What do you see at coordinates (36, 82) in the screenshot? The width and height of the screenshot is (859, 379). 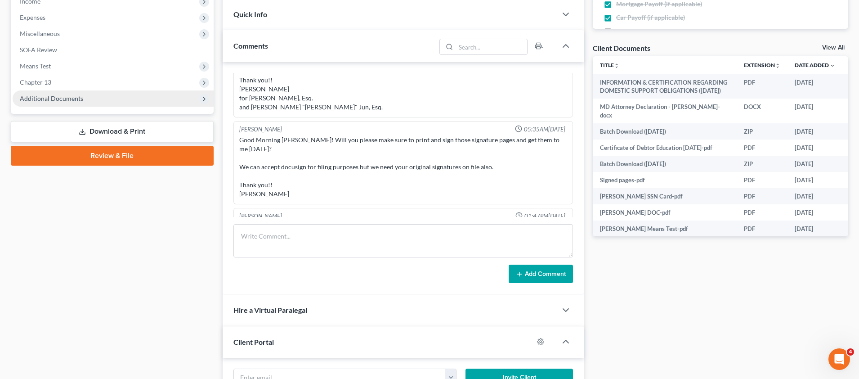 I see `span: Chapter 13` at bounding box center [36, 82].